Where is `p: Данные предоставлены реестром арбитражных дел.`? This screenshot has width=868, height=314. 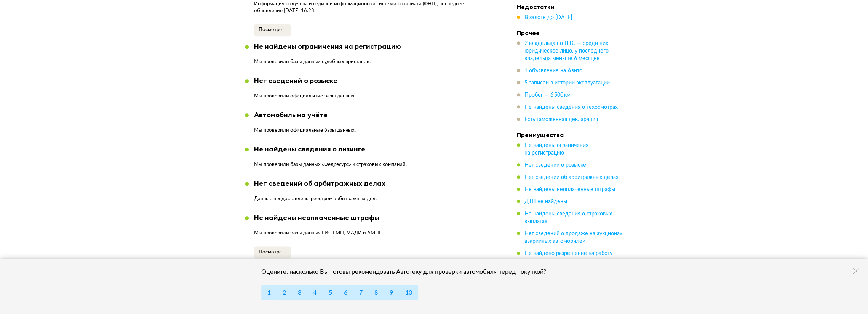 p: Данные предоставлены реестром арбитражных дел. is located at coordinates (319, 199).